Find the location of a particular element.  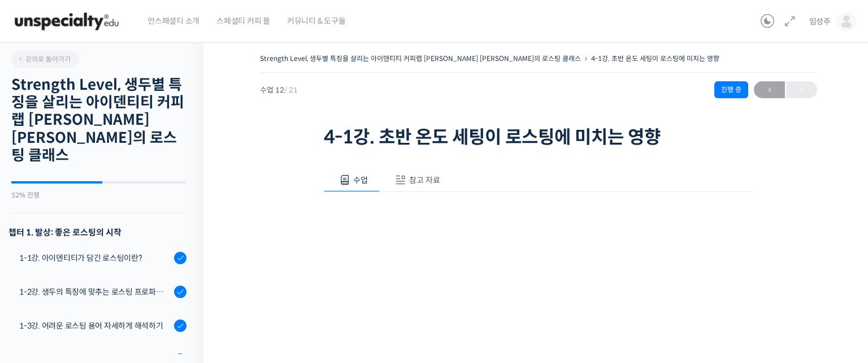

span: 임성주 is located at coordinates (819, 21).